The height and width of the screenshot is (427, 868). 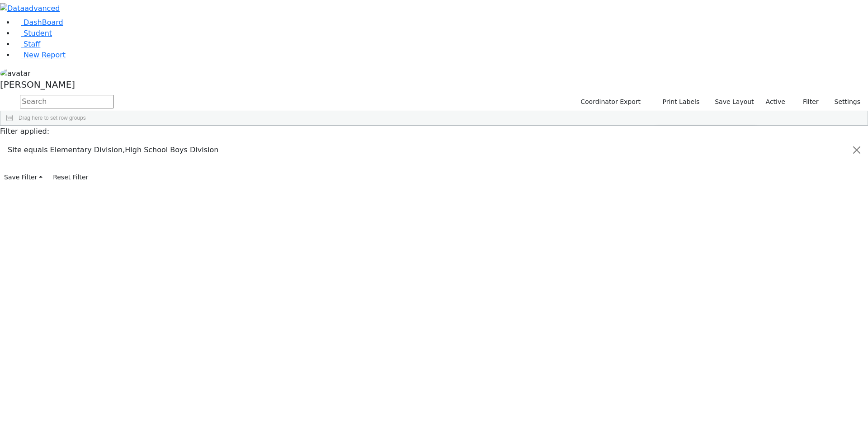 What do you see at coordinates (734, 101) in the screenshot?
I see `button: Save Layout` at bounding box center [734, 101].